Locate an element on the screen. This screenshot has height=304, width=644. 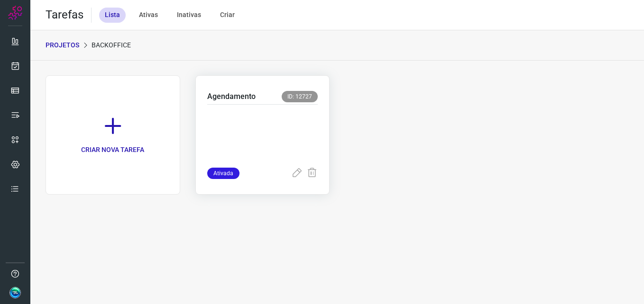
p: Backoffice is located at coordinates (111, 45).